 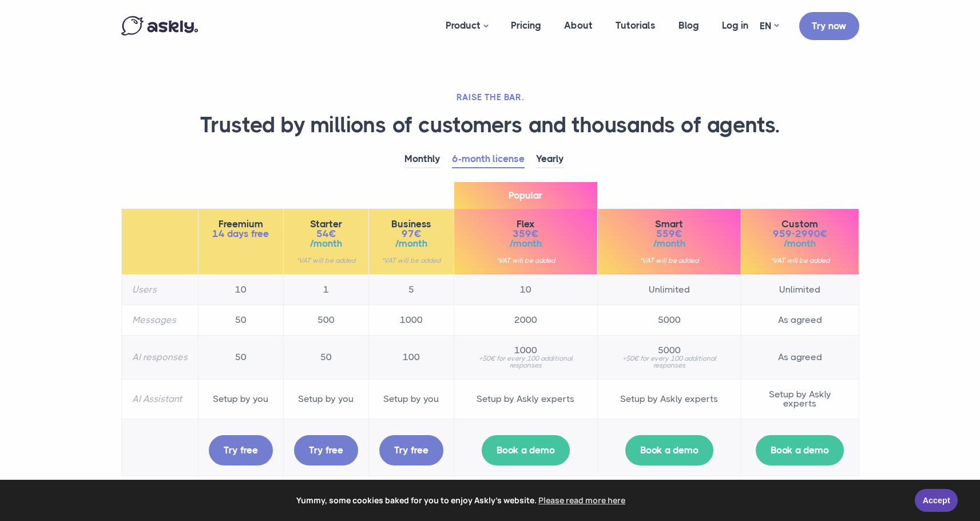 What do you see at coordinates (736, 26) in the screenshot?
I see `a: Log in` at bounding box center [736, 26].